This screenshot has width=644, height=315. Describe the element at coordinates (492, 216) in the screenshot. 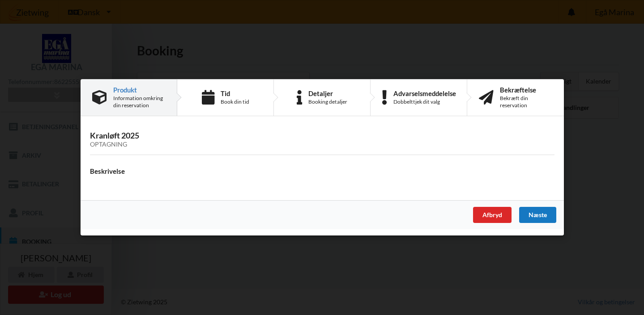

I see `div: Afbryd` at that location.